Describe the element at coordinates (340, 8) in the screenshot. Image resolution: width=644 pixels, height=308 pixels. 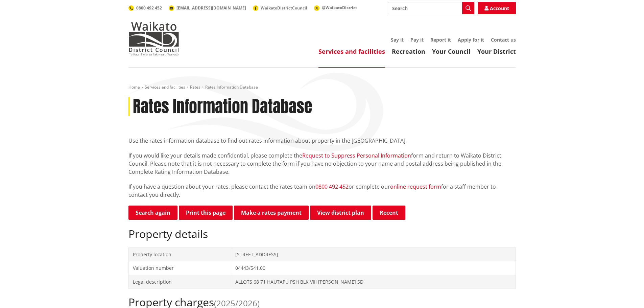
I see `span: @WaikatoDistrict` at that location.